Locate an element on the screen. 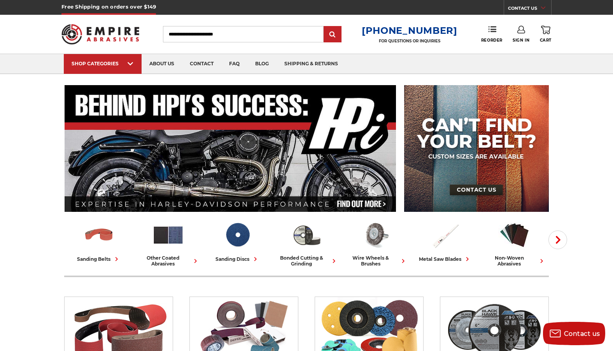 Image resolution: width=613 pixels, height=351 pixels. p: FOR QUESTIONS OR INQUIRIES is located at coordinates (409, 41).